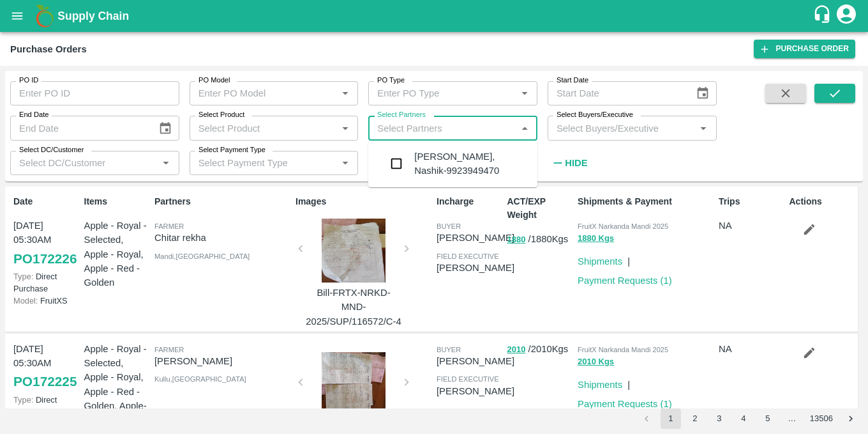 This screenshot has height=434, width=868. Describe the element at coordinates (595, 115) in the screenshot. I see `label: Select Buyers/Executive` at that location.